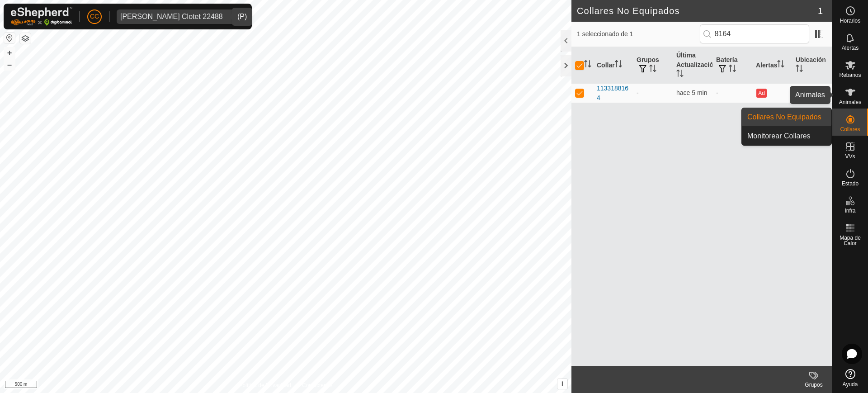  Describe the element at coordinates (25, 38) in the screenshot. I see `button: Capas del Mapa` at that location.